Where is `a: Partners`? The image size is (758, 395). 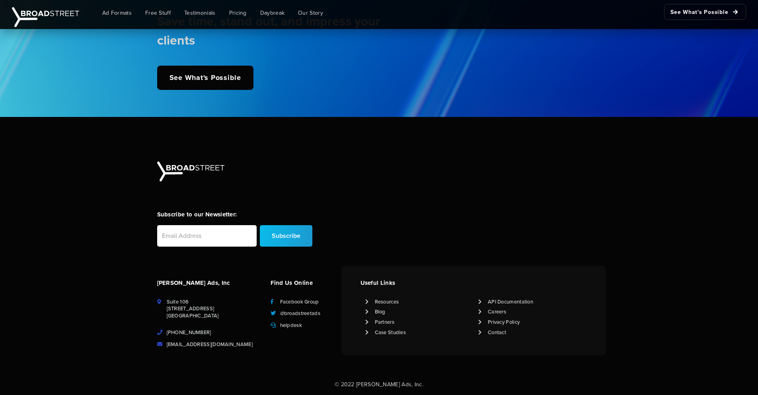
a: Partners is located at coordinates (384, 322).